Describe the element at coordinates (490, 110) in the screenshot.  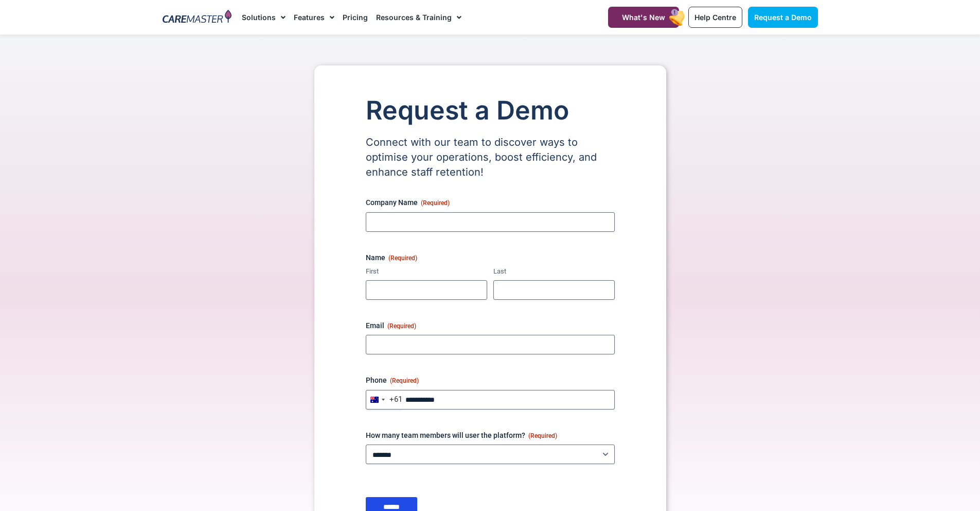
I see `h1: Request a Demo` at that location.